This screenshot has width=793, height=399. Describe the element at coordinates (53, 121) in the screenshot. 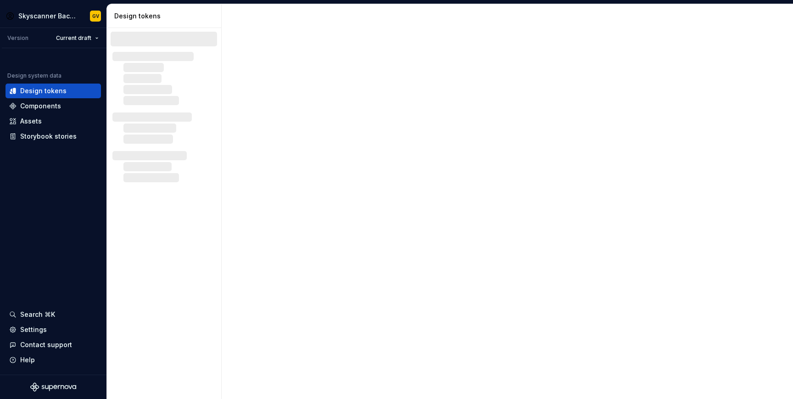

I see `a: Assets` at that location.